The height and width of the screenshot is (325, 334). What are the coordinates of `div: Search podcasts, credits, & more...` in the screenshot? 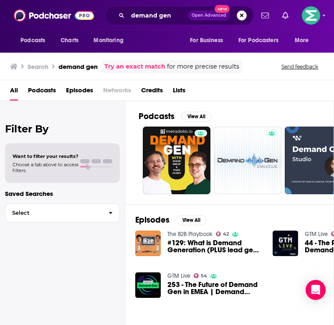 It's located at (179, 15).